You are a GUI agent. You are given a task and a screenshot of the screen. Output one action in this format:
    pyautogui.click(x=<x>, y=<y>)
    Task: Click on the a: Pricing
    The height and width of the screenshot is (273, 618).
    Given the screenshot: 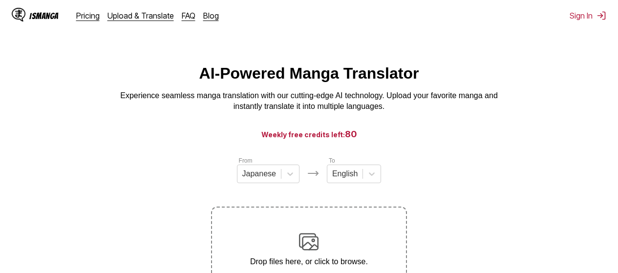 What is the action you would take?
    pyautogui.click(x=88, y=16)
    